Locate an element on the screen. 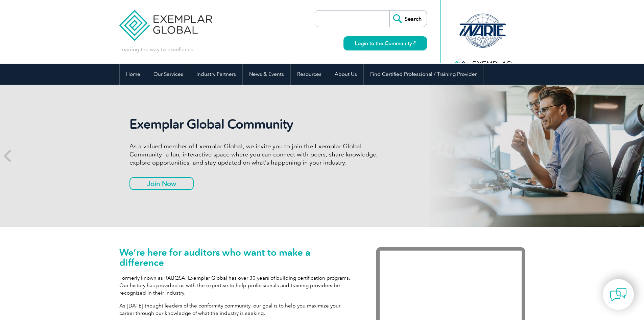 This screenshot has width=644, height=320. a: Our Services is located at coordinates (168, 74).